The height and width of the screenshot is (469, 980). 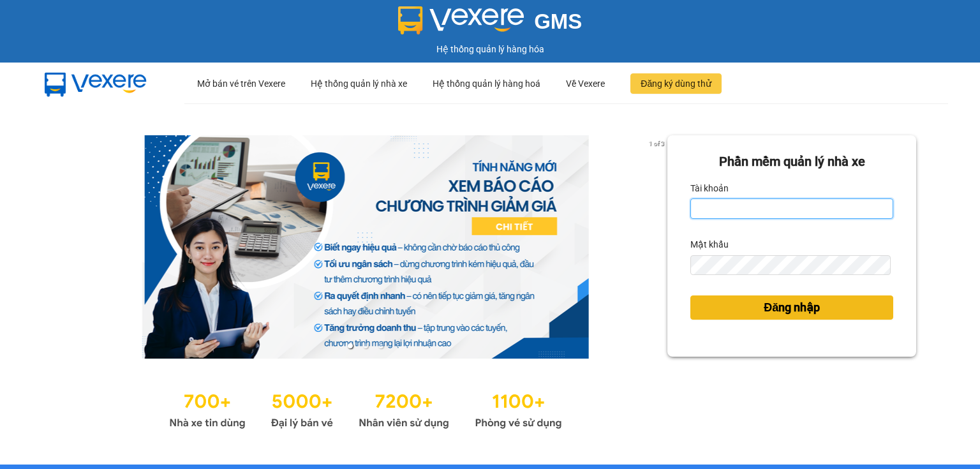 I want to click on span: GMS, so click(x=557, y=21).